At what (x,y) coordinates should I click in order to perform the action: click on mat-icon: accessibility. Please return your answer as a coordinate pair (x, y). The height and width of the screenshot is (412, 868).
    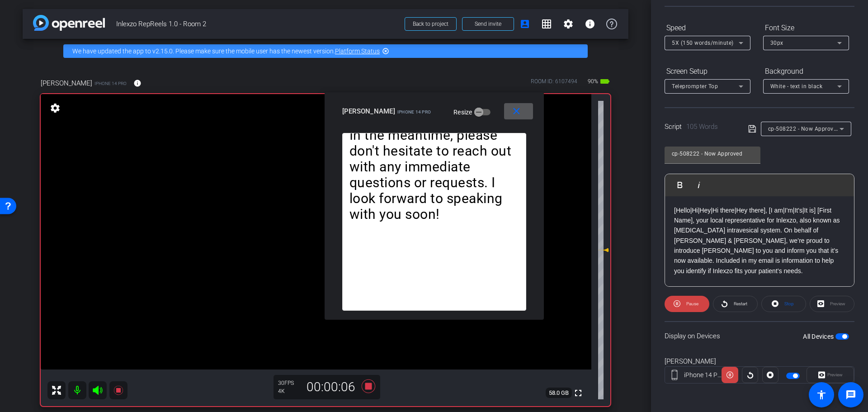
    Looking at the image, I should click on (821, 395).